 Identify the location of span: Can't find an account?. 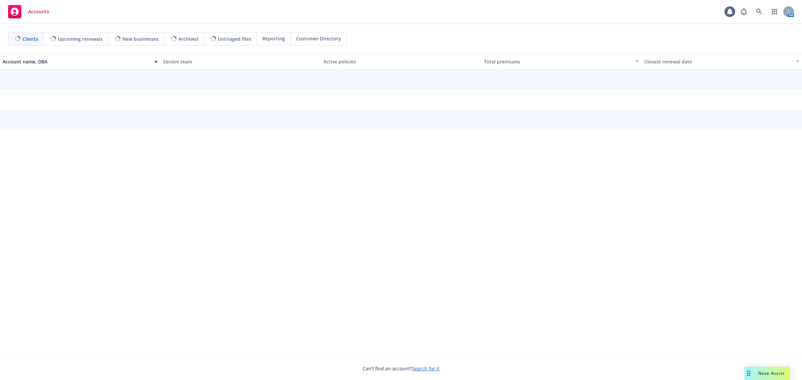
(401, 368).